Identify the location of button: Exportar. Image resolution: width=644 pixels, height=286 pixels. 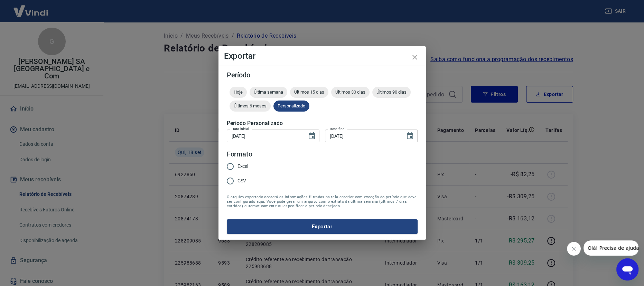
(322, 227).